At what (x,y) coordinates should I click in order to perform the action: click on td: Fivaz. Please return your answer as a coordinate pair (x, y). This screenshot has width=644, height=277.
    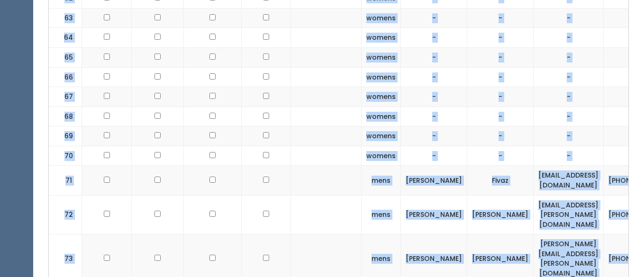
    Looking at the image, I should click on (500, 180).